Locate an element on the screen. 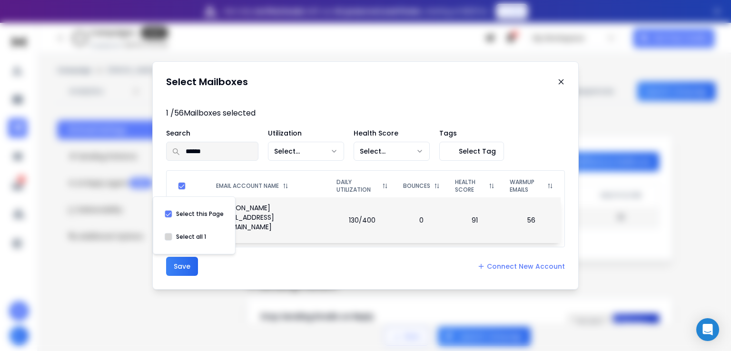 Image resolution: width=731 pixels, height=351 pixels. td: 56 is located at coordinates (531, 220).